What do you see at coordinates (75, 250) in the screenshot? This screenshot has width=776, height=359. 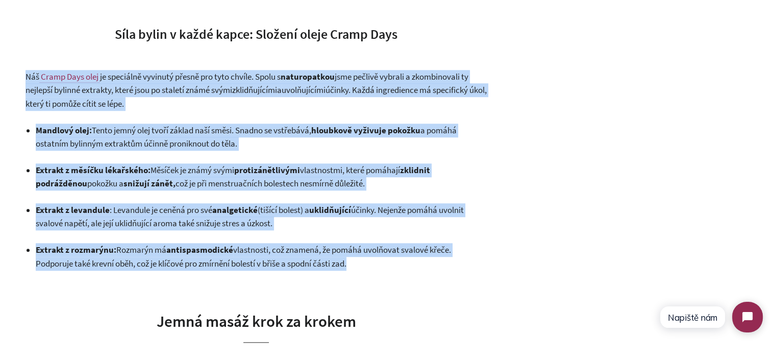 I see `strong: Extrakt z rozmarýnu` at bounding box center [75, 250].